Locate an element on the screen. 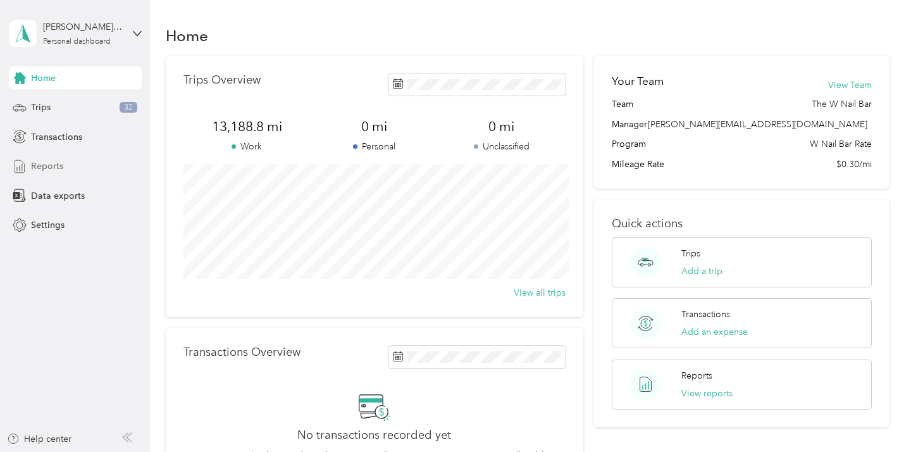  p: Trips is located at coordinates (691, 253).